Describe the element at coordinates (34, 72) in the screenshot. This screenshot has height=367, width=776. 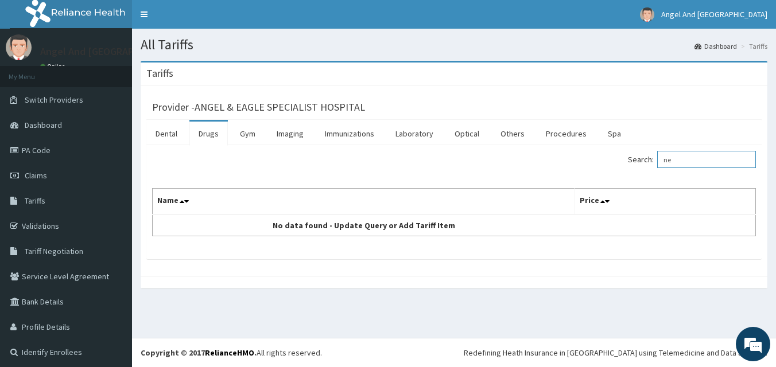
I see `img: d_794563401_company_1708531726252_794563401` at that location.